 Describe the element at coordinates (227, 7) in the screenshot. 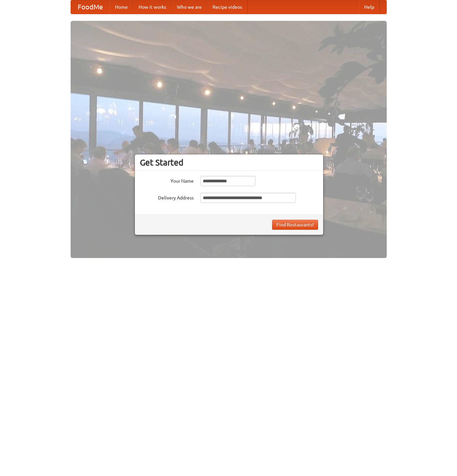

I see `a: Recipe videos` at that location.